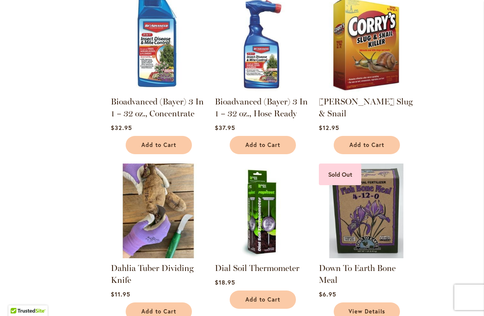  I want to click on a: Down To Earth Bone Meal, so click(357, 274).